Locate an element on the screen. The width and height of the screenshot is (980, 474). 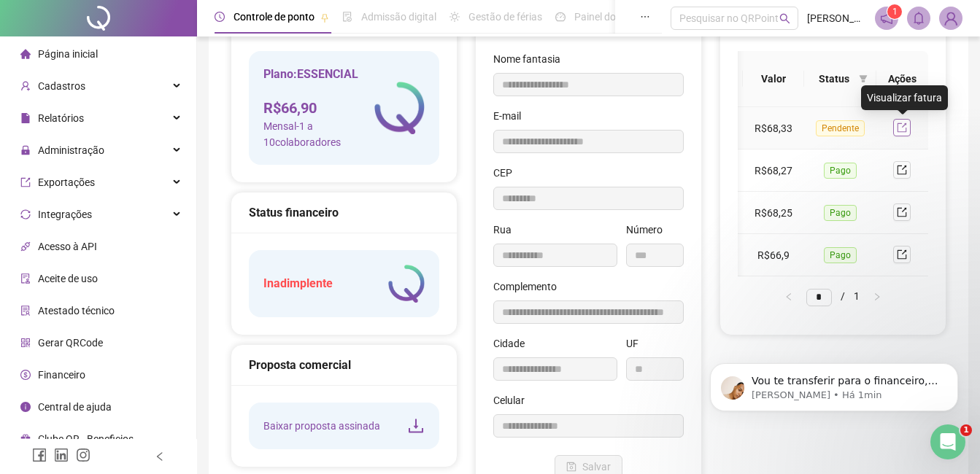
span: Aceite de uso is located at coordinates (68, 279).